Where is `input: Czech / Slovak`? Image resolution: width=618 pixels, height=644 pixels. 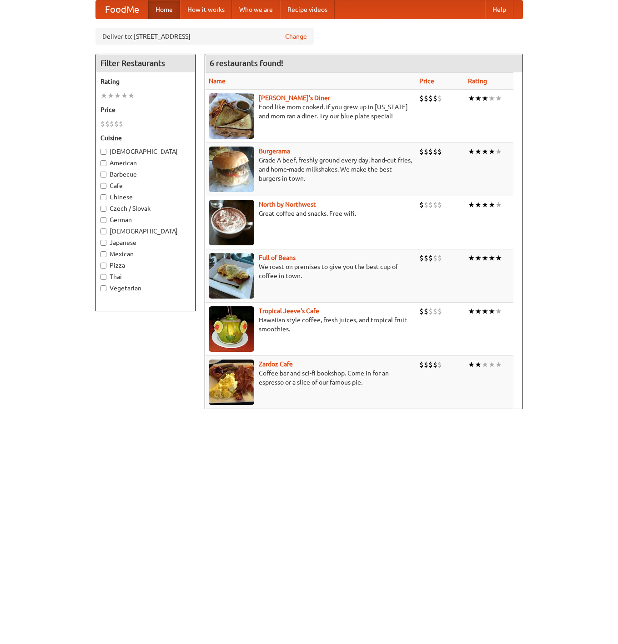
input: Czech / Slovak is located at coordinates (103, 208).